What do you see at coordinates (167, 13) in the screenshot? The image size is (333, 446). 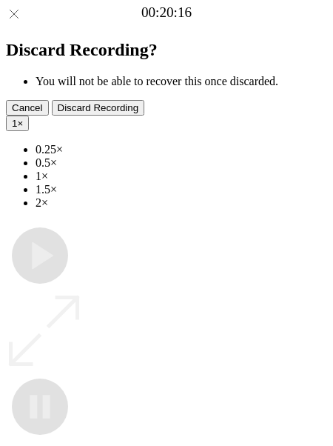 I see `a: 00:20:16` at bounding box center [167, 13].